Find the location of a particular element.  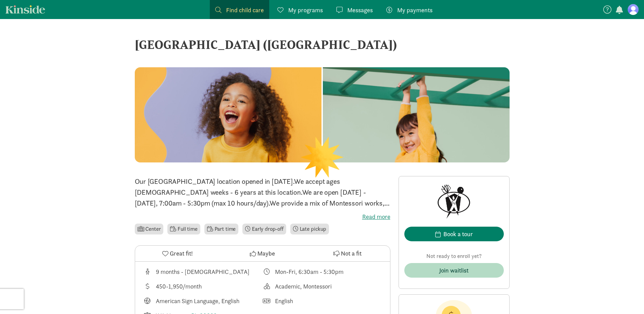

div: English is located at coordinates (284, 301).